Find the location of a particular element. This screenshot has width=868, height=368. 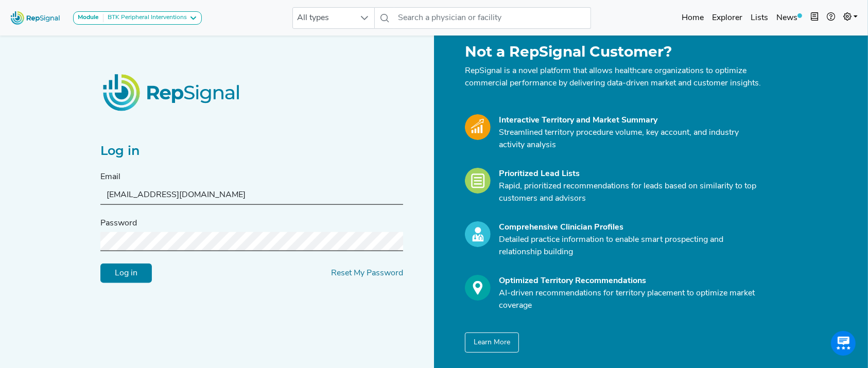

div: BTK Peripheral Interventions is located at coordinates (145, 18).